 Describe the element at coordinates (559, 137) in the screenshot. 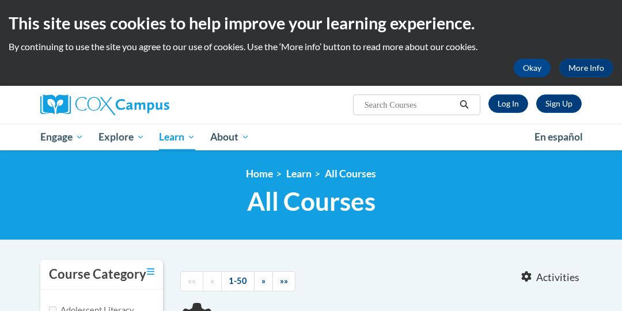

I see `span: En español` at that location.